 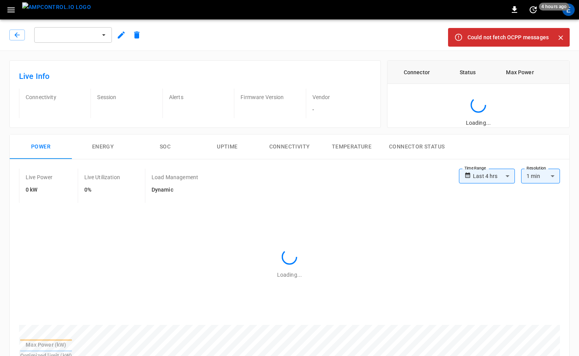 I want to click on div: profile-icon, so click(x=569, y=10).